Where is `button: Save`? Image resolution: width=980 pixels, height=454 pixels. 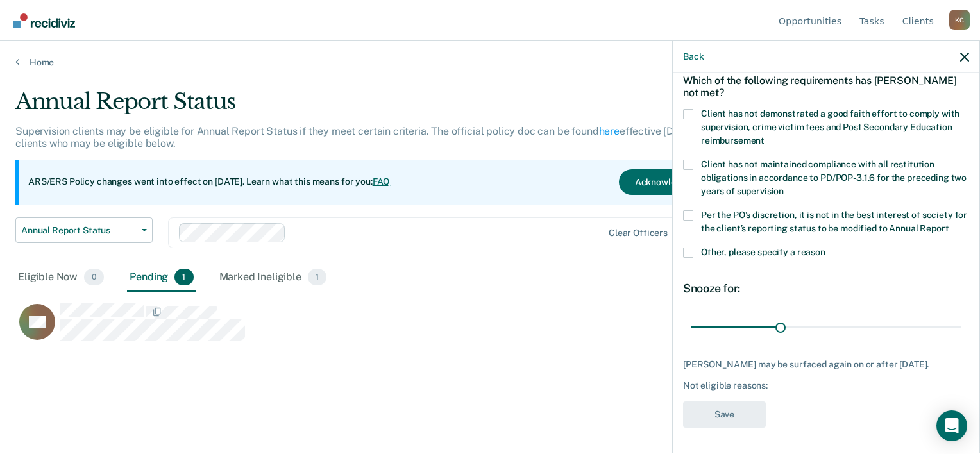 button: Save is located at coordinates (724, 415).